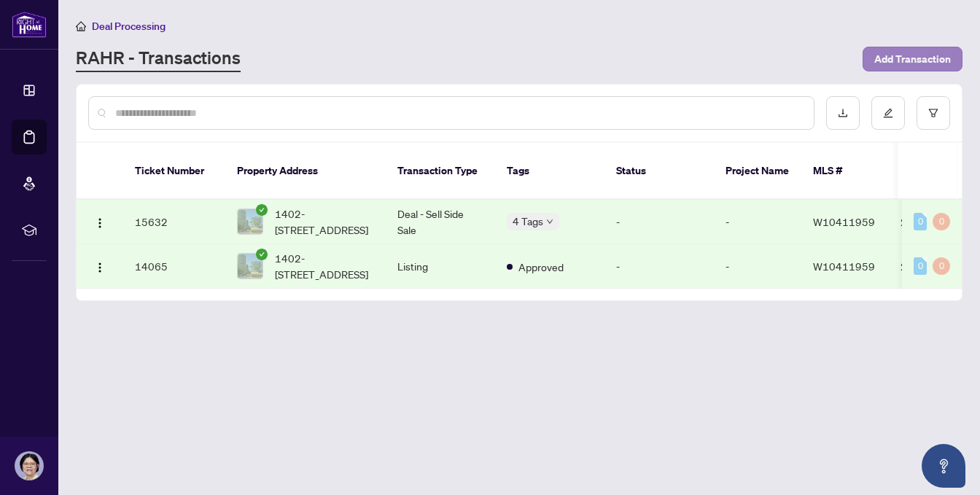 The image size is (980, 495). I want to click on td: 15632, so click(174, 222).